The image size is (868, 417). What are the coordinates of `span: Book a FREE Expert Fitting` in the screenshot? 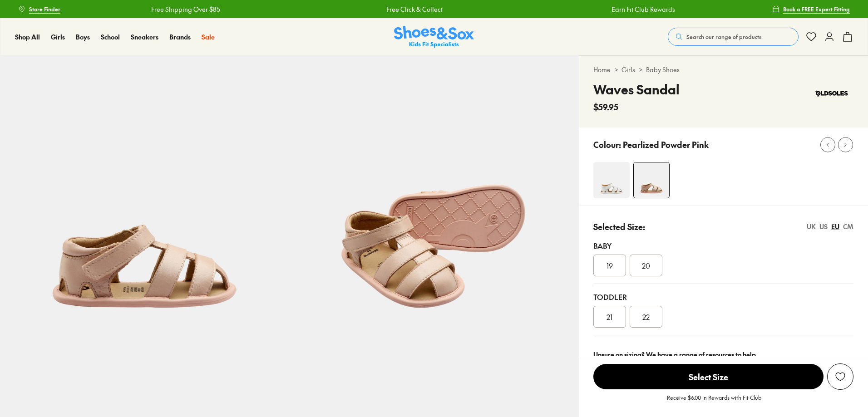 It's located at (816, 9).